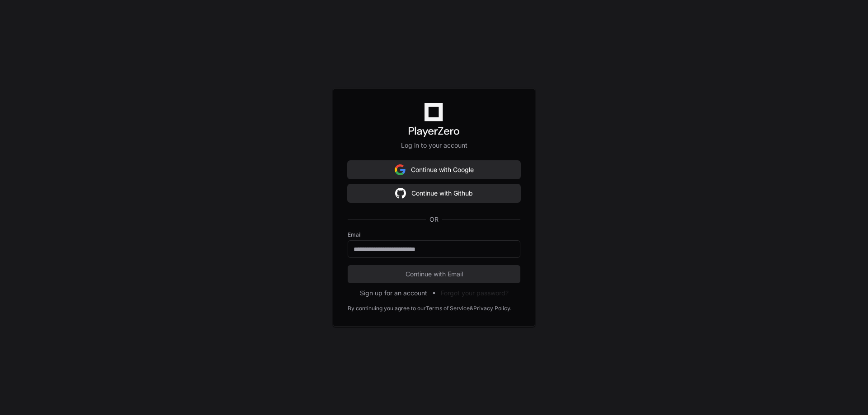 This screenshot has height=415, width=868. I want to click on span: OR, so click(434, 220).